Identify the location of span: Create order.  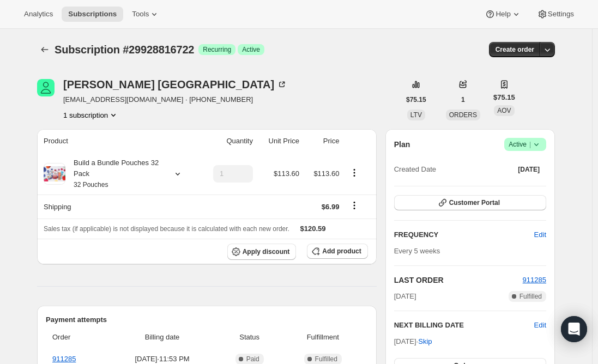
(514, 50).